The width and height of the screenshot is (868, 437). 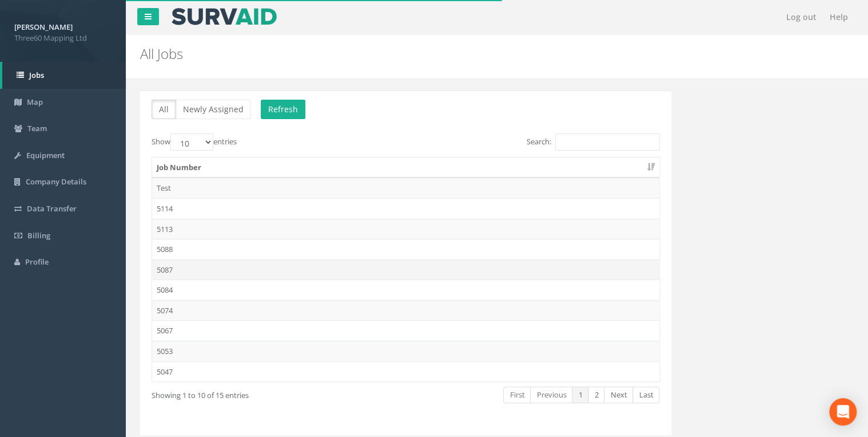 I want to click on a: Jobs, so click(x=64, y=75).